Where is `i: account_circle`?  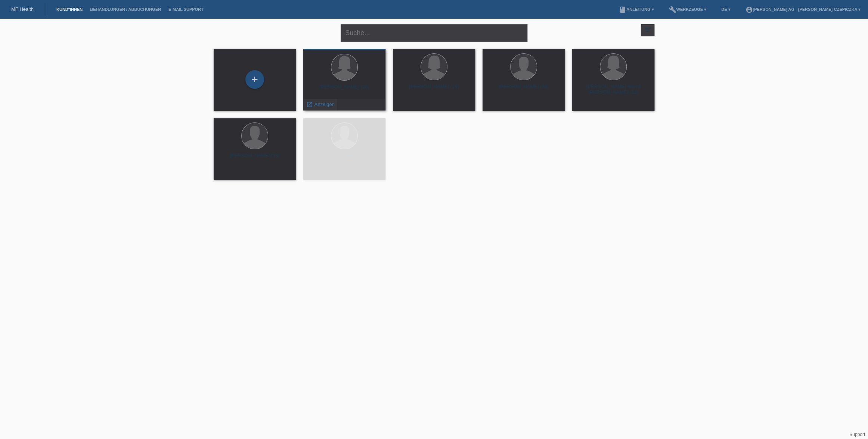
i: account_circle is located at coordinates (749, 10).